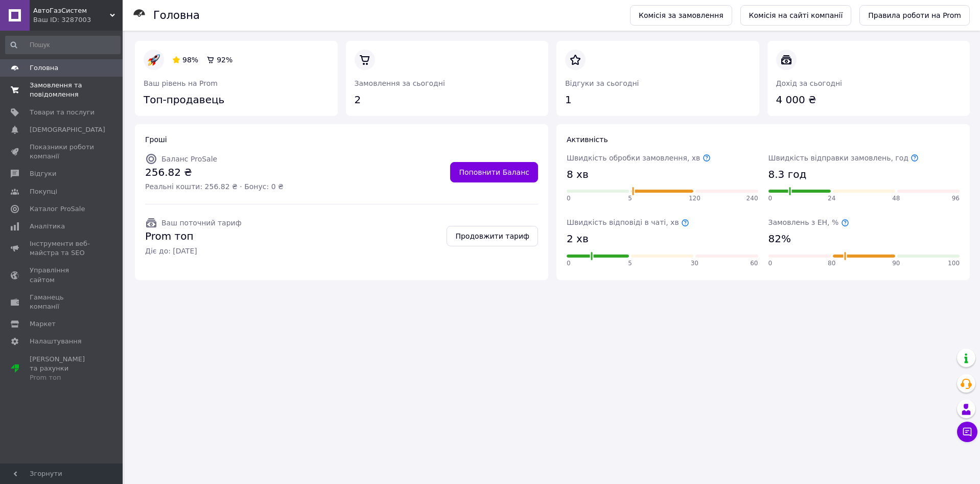 Image resolution: width=980 pixels, height=484 pixels. Describe the element at coordinates (967, 432) in the screenshot. I see `button: Чат з покупцем` at that location.